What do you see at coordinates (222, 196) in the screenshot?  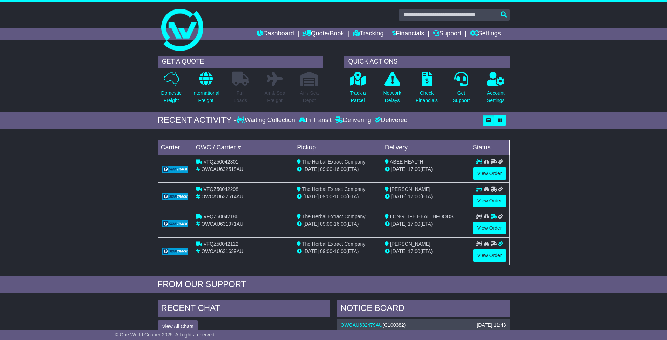 I see `span: OWCAU632514AU` at bounding box center [222, 196].